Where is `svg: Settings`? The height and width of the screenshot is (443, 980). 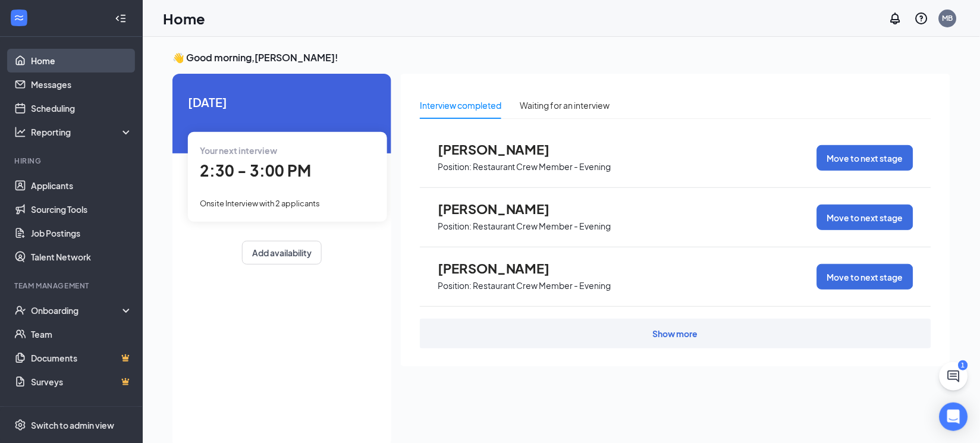
svg: Settings is located at coordinates (20, 425).